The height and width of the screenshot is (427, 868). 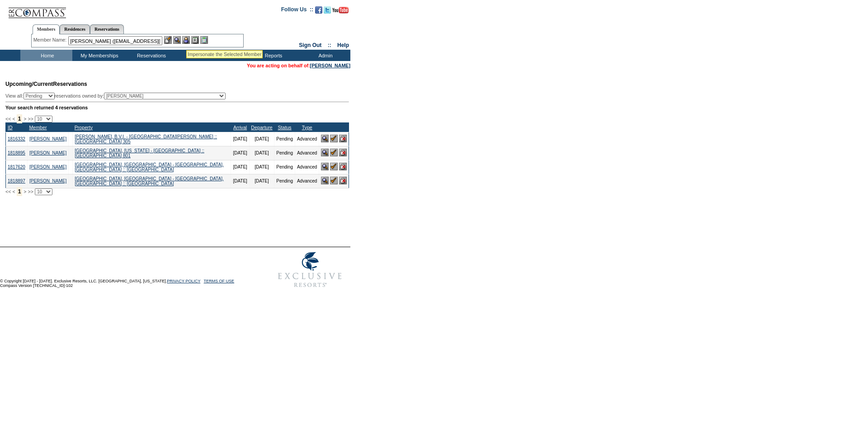 I want to click on a: ID, so click(x=10, y=127).